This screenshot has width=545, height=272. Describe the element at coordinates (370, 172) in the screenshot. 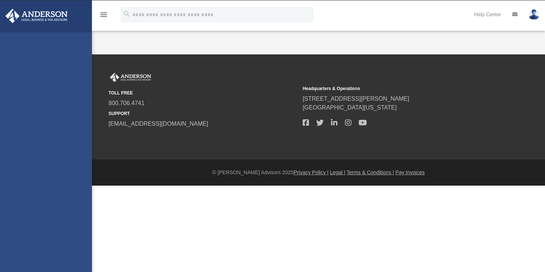

I see `a: Terms & Conditions |` at that location.